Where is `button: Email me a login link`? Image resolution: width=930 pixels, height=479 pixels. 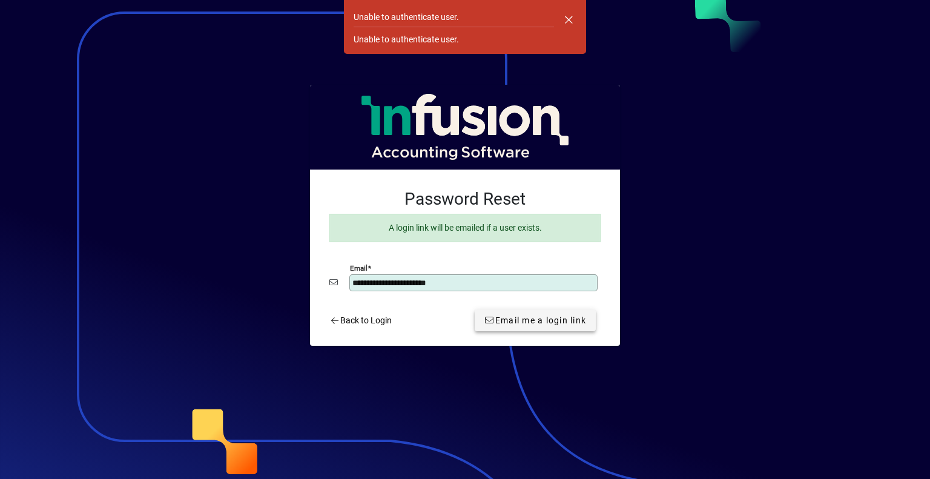
button: Email me a login link is located at coordinates (535, 320).